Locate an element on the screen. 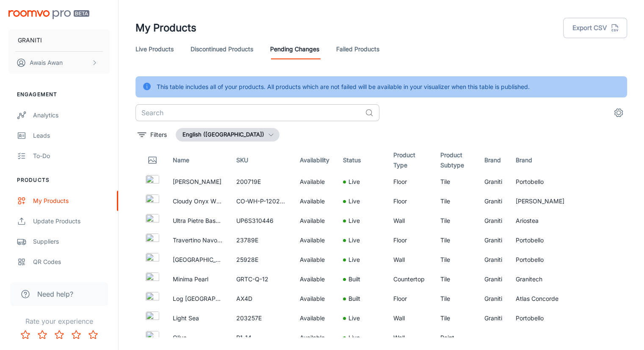 This screenshot has width=644, height=350. td: 203257E is located at coordinates (261, 318).